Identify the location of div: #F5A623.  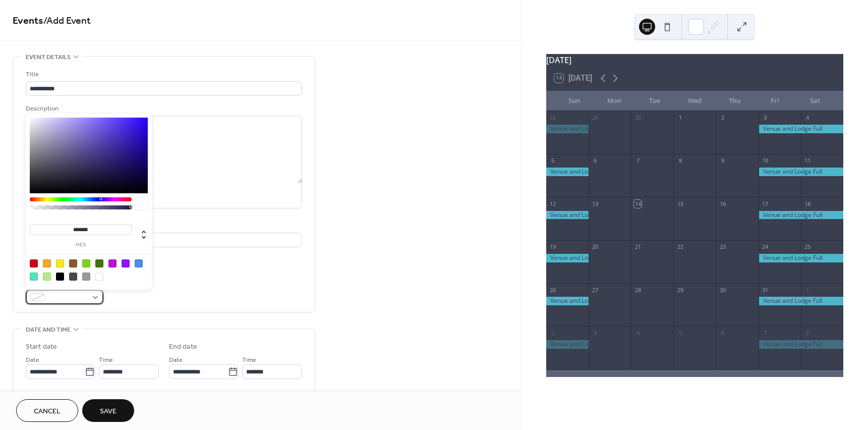
(47, 263).